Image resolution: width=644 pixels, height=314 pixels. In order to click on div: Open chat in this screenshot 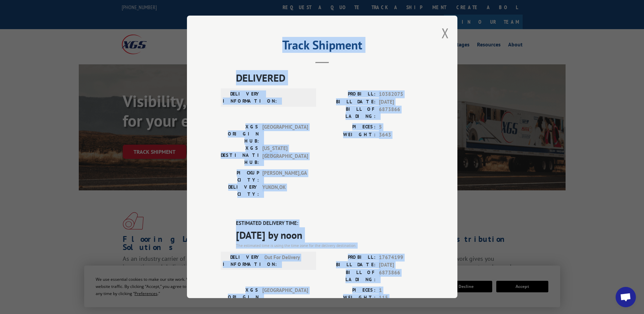, I will do `click(626, 297)`.